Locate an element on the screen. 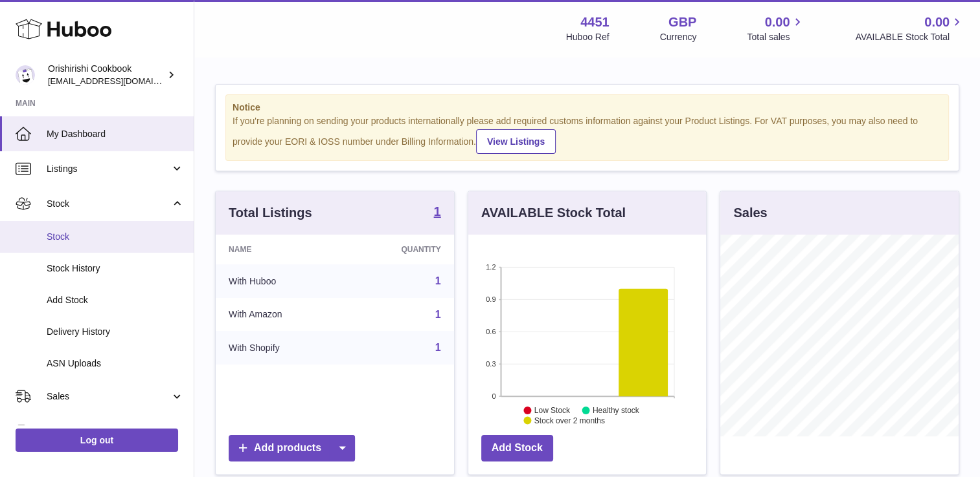 The height and width of the screenshot is (477, 980). div: Huboo Ref is located at coordinates (587, 37).